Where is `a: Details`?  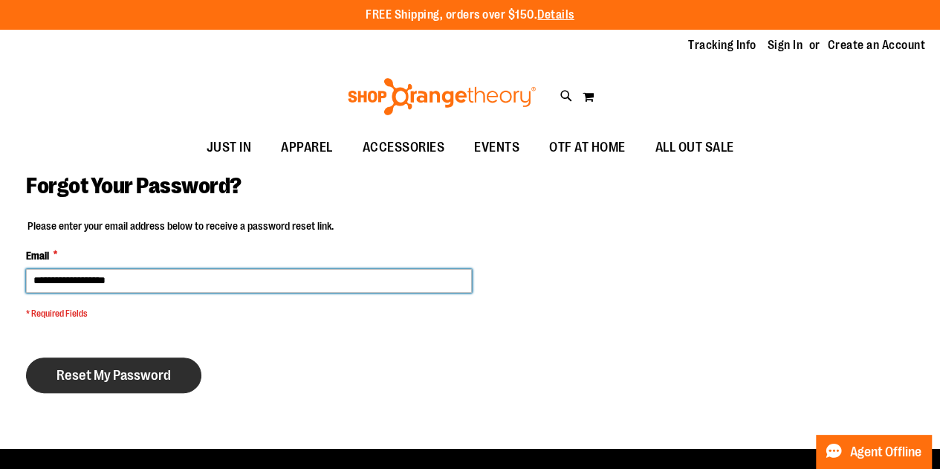 a: Details is located at coordinates (556, 15).